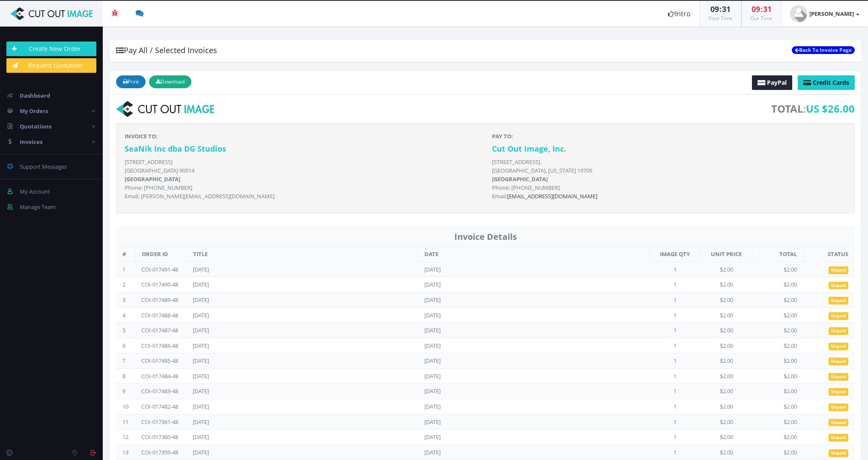 This screenshot has height=460, width=868. I want to click on span: Pay All / Selected Invoices, so click(167, 50).